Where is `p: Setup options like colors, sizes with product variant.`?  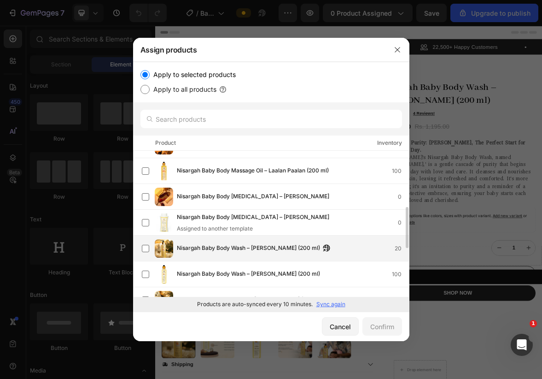 p: Setup options like colors, sizes with product variant. is located at coordinates (441, 276).